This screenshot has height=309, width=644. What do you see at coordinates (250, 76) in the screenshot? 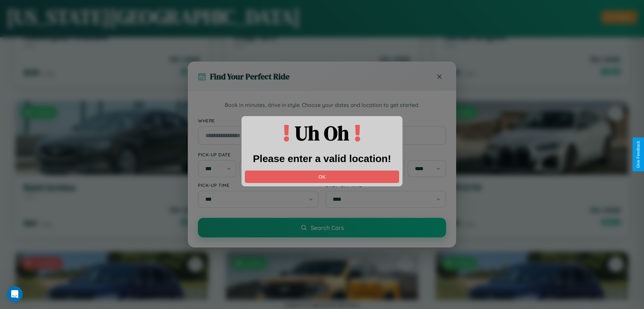
I see `h3: Find Your Perfect Ride` at bounding box center [250, 76].